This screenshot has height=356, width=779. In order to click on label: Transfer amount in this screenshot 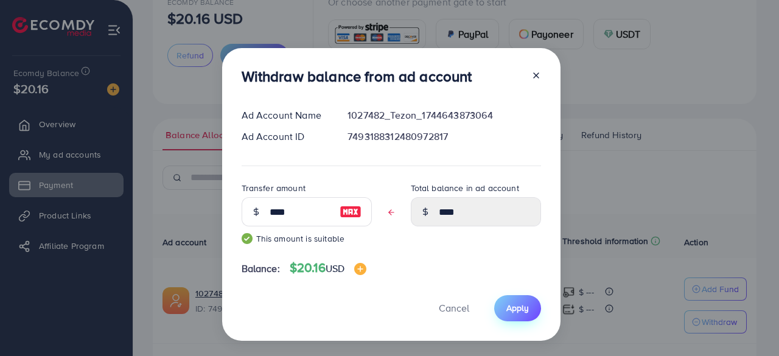, I will do `click(273, 188)`.